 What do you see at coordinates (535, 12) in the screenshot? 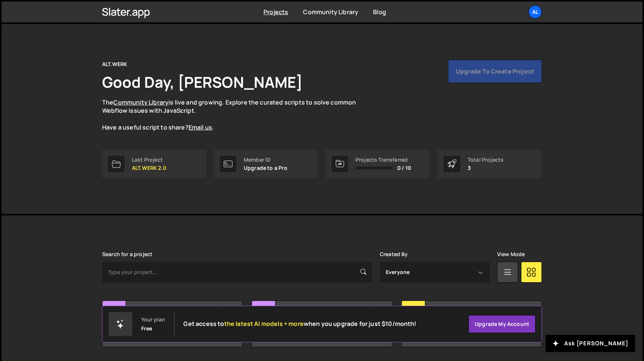
I see `a: AL` at bounding box center [535, 12].